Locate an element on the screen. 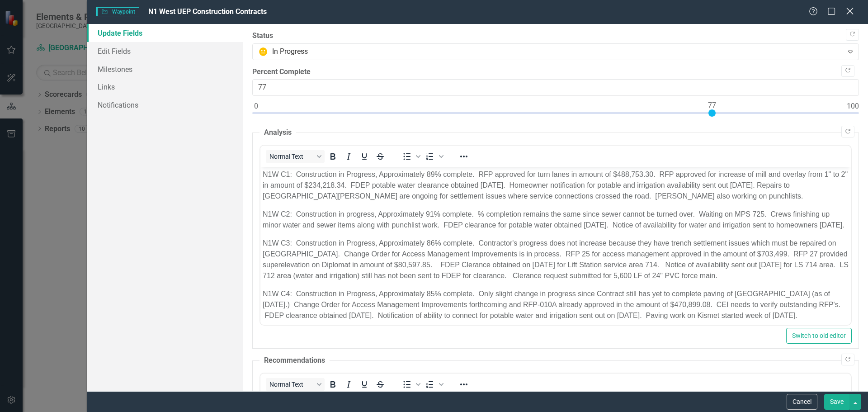 The height and width of the screenshot is (412, 868). legend: Analysis is located at coordinates (278, 133).